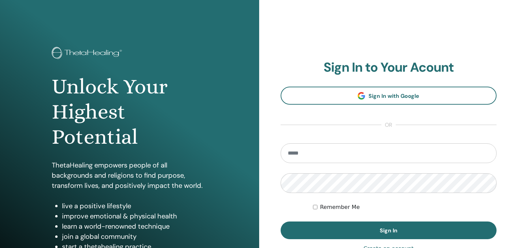 This screenshot has width=518, height=248. I want to click on button: Sign In, so click(388, 231).